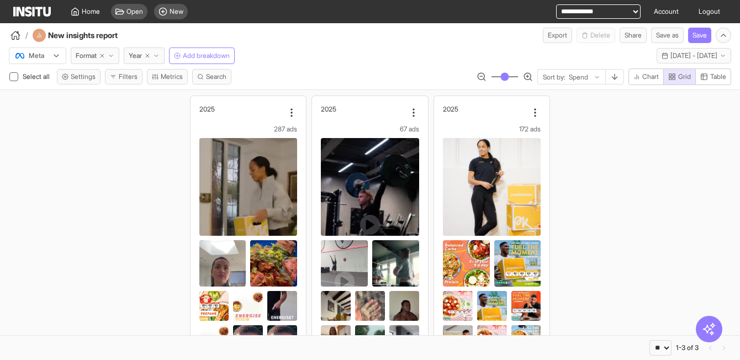  I want to click on button: Add breakdown, so click(201, 56).